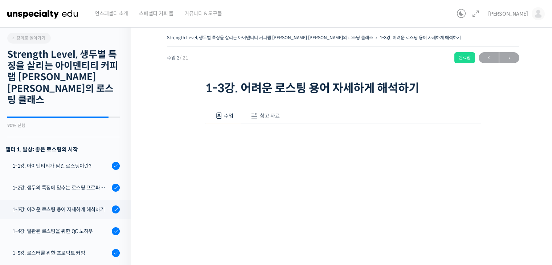 The width and height of the screenshot is (552, 265). What do you see at coordinates (178, 58) in the screenshot?
I see `span: 수업 3` at bounding box center [178, 58].